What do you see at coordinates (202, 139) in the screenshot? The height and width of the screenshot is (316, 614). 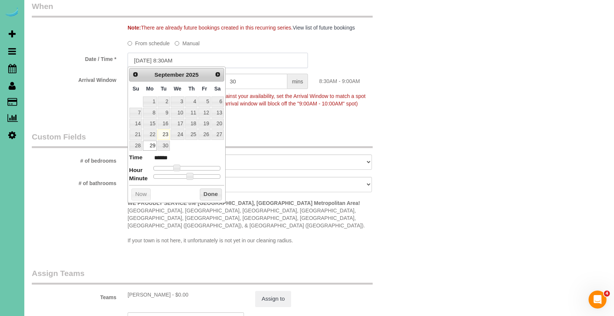 I see `legend: Custom Fields` at bounding box center [202, 139].